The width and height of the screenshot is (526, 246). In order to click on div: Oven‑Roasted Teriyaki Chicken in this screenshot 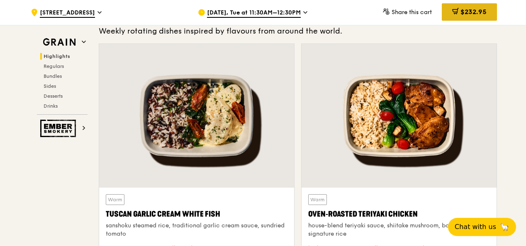, I will do `click(399, 214)`.